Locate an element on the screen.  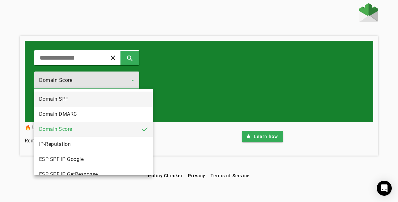
span: Domain Score is located at coordinates (56, 129).